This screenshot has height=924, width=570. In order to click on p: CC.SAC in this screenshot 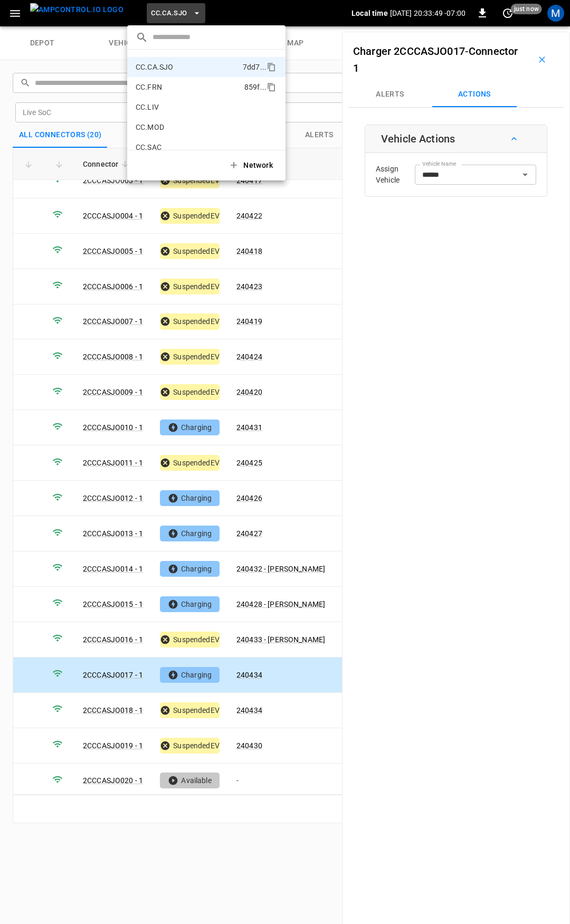, I will do `click(148, 147)`.